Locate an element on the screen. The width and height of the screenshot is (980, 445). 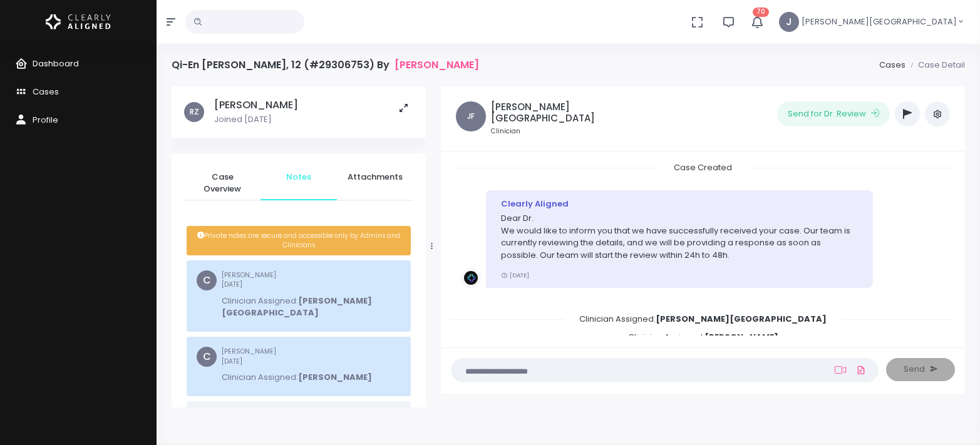
div: Private notes are secure and accessible only by Admins and Clinicians is located at coordinates (298, 241).